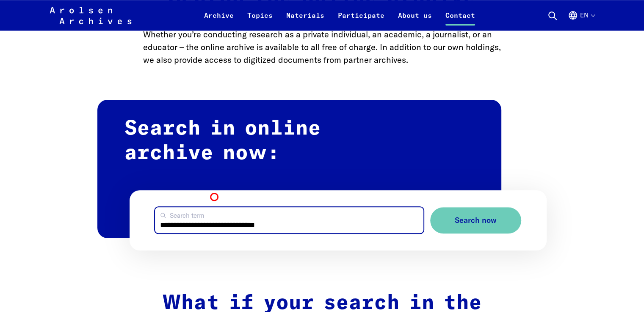  What do you see at coordinates (581, 20) in the screenshot?
I see `button: English, language selection` at bounding box center [581, 20].